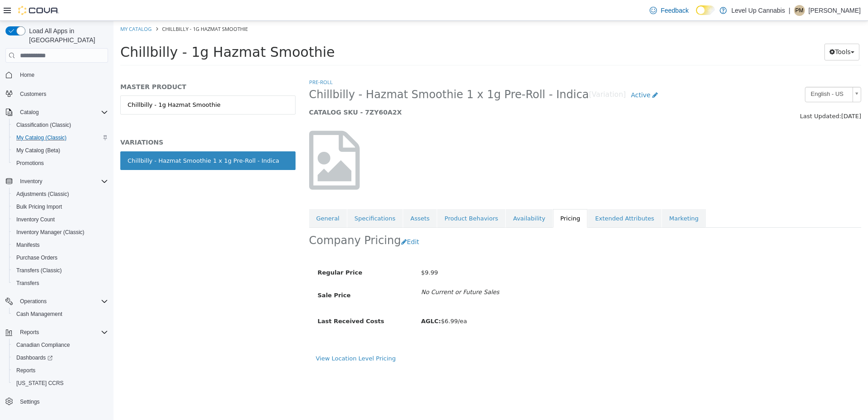 The height and width of the screenshot is (420, 868). Describe the element at coordinates (60, 163) in the screenshot. I see `button: Promotions` at that location.